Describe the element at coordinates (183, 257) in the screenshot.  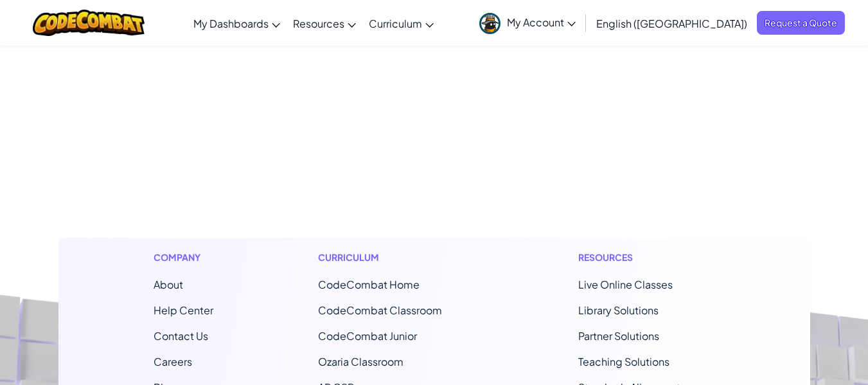
I see `h1: Company` at that location.